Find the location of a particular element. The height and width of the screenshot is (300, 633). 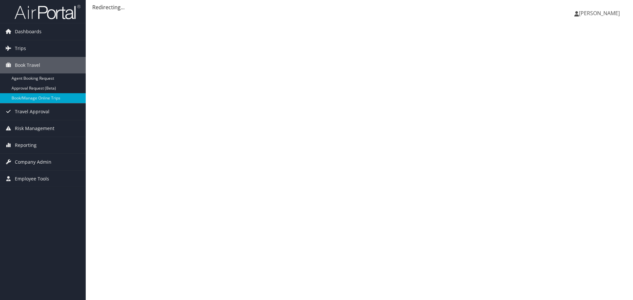

span: Employee Tools is located at coordinates (32, 179).